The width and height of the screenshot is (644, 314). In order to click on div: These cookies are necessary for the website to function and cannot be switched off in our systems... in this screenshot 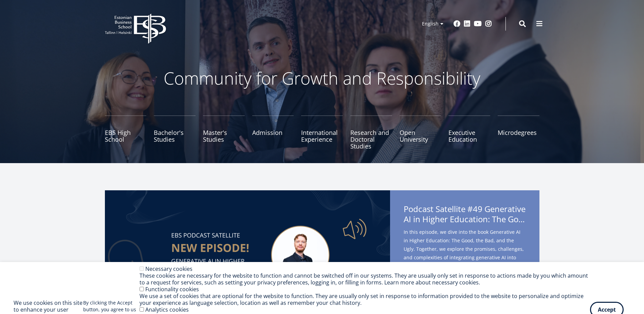, I will do `click(365, 279)`.